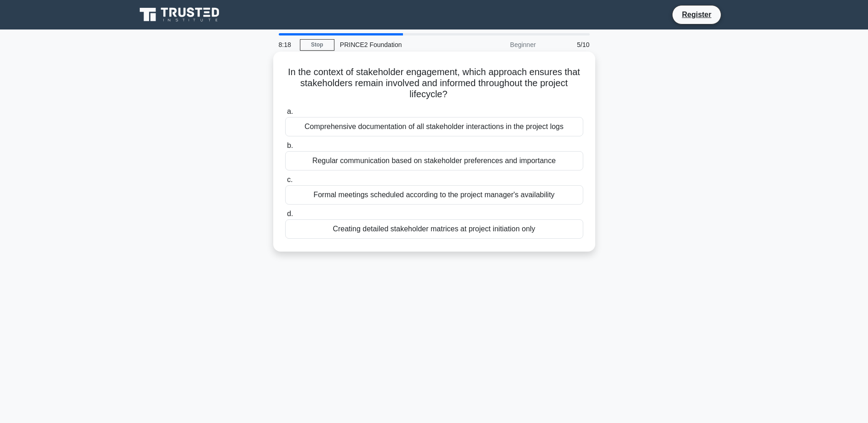  What do you see at coordinates (434, 229) in the screenshot?
I see `div: Creating detailed stakeholder matrices at project initiation only` at bounding box center [434, 229].